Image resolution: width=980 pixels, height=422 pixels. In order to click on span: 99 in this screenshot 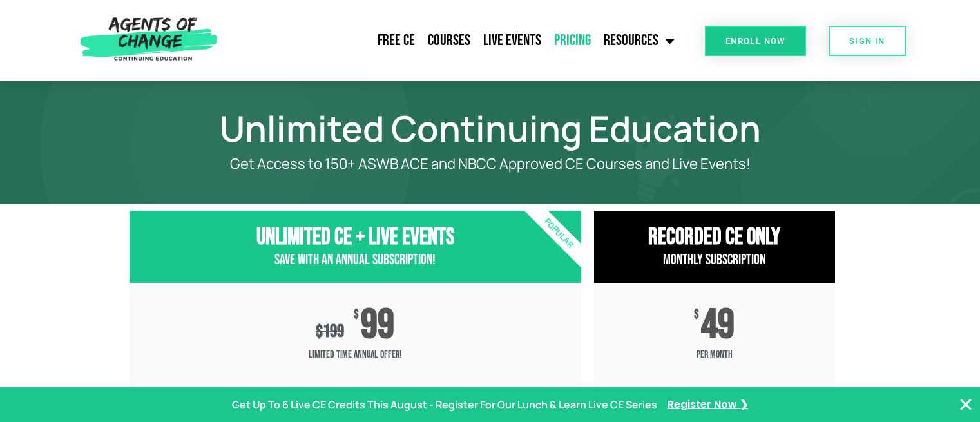, I will do `click(378, 326)`.